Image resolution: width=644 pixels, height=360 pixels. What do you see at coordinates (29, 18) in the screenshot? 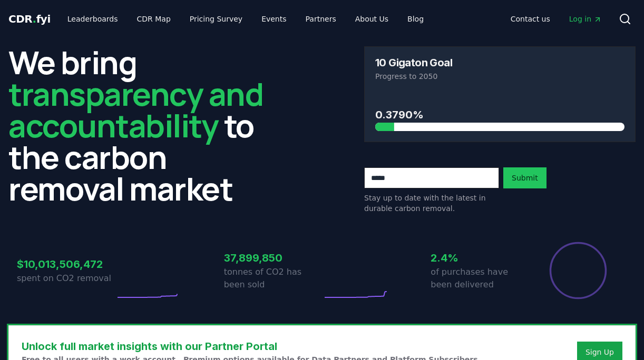
I see `span: CDR fyi` at bounding box center [29, 18].